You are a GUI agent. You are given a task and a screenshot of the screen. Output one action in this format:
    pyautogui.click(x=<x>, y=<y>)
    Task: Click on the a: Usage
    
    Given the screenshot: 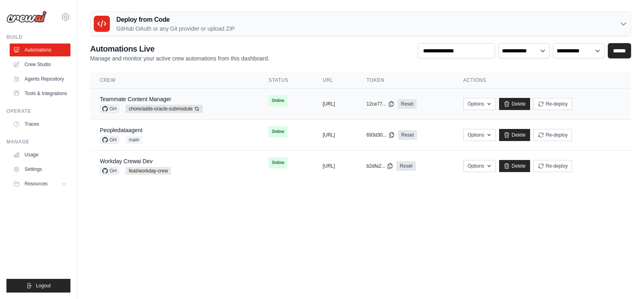 What is the action you would take?
    pyautogui.click(x=40, y=155)
    